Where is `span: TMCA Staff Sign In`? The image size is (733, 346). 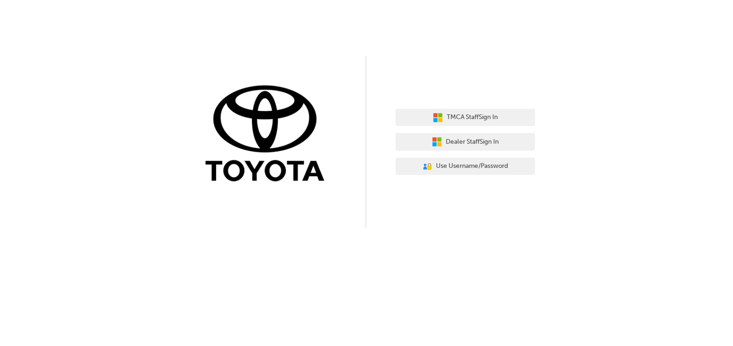
span: TMCA Staff Sign In is located at coordinates (472, 117).